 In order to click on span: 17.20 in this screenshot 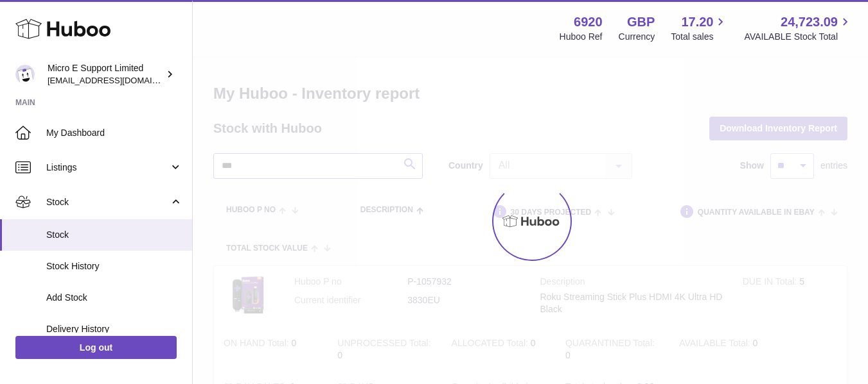, I will do `click(697, 22)`.